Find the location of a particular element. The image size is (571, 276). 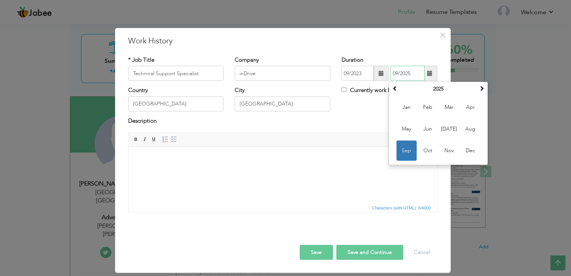

button: Save is located at coordinates (316, 252).